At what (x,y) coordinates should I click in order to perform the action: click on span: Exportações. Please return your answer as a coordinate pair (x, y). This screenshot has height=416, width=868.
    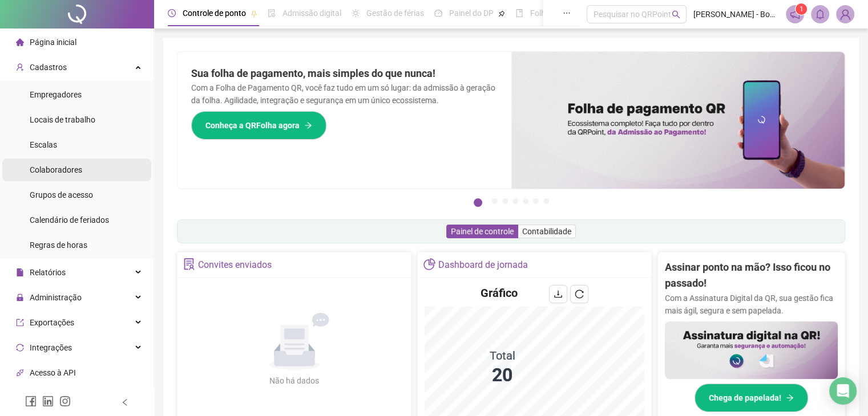
    Looking at the image, I should click on (52, 323).